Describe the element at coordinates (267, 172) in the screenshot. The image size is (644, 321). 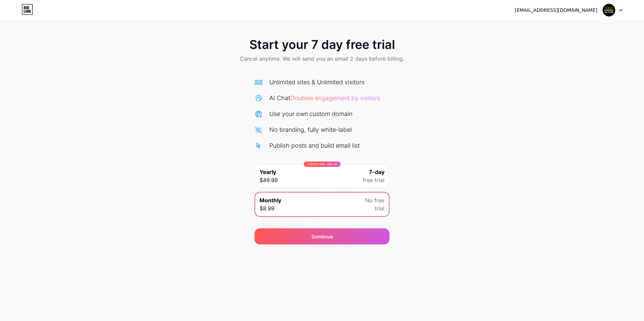
I see `span: Yearly` at that location.